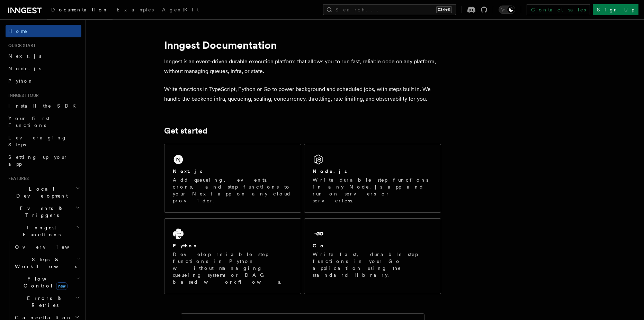 This screenshot has height=320, width=644. I want to click on a: Sign Up, so click(615, 10).